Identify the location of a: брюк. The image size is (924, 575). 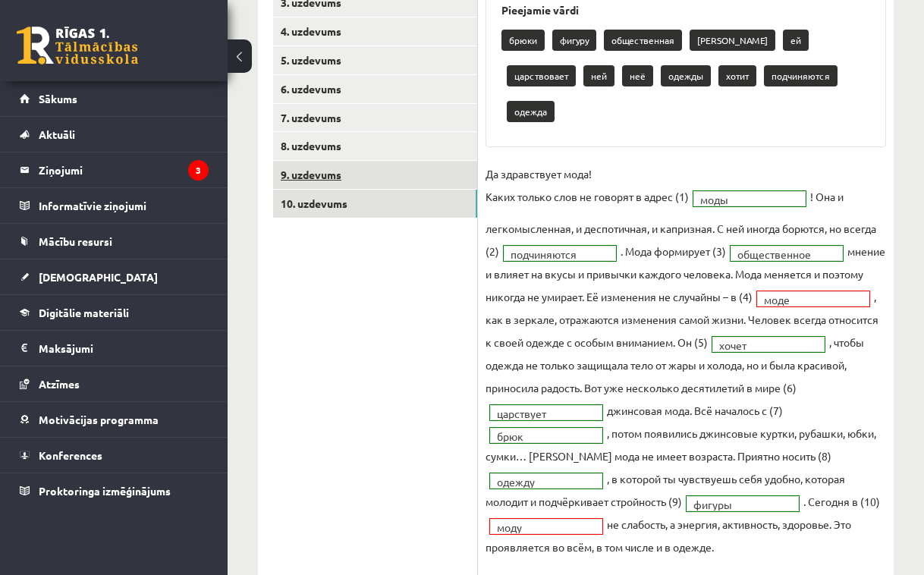
(546, 435).